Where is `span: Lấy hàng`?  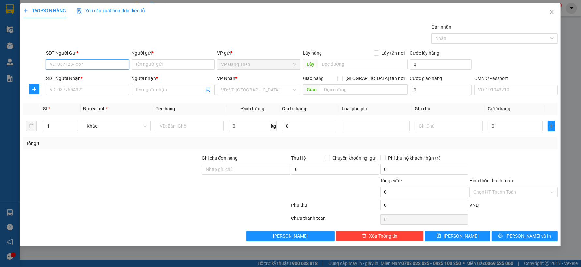
span: Lấy hàng is located at coordinates (312, 53).